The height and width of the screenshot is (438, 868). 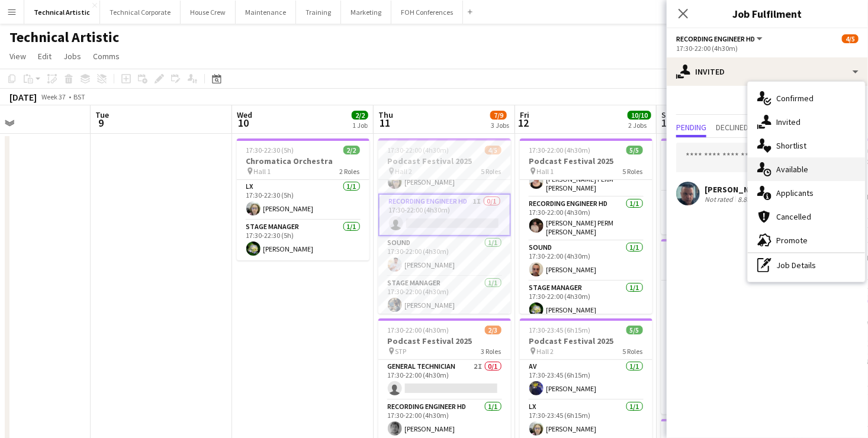 I want to click on div: 8.8km, so click(x=747, y=199).